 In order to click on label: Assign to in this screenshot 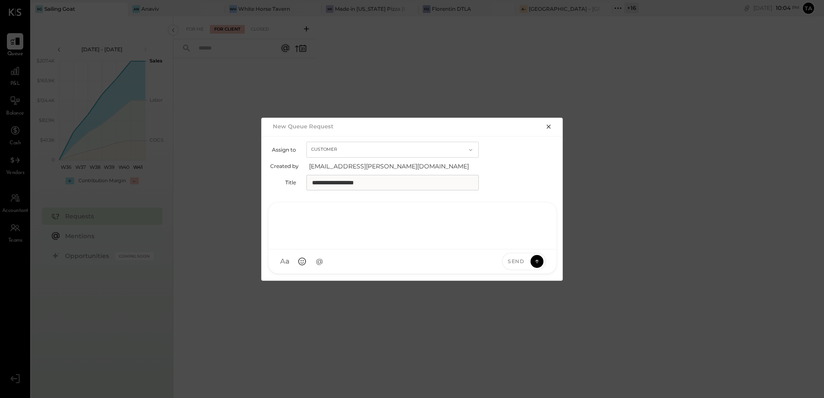, I will do `click(283, 149)`.